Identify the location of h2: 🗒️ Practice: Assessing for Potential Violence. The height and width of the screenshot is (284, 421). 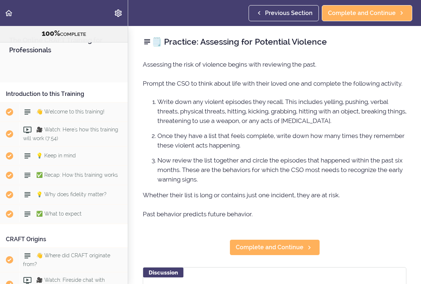
(275, 42).